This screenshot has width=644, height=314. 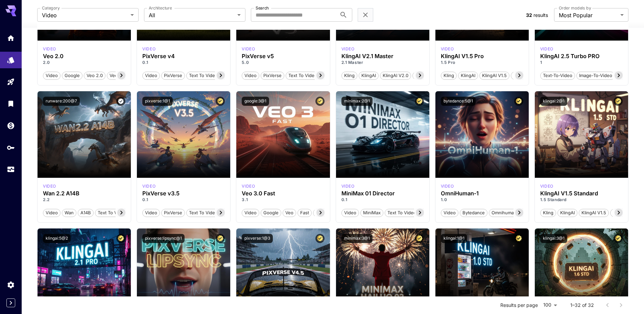 I want to click on div: Wan 2.2 A14B, so click(x=84, y=193).